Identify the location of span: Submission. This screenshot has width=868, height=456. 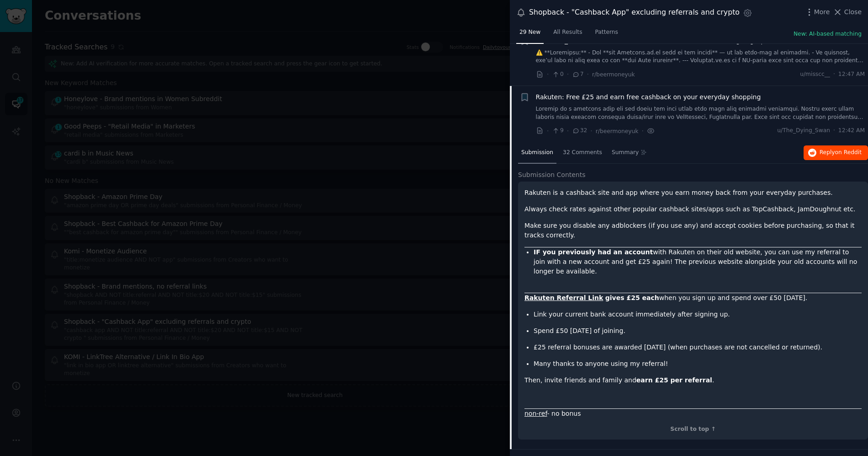
(538, 153).